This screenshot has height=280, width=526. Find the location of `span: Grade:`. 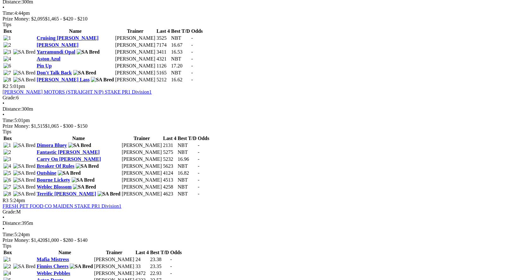

span: Grade: is located at coordinates (9, 97).